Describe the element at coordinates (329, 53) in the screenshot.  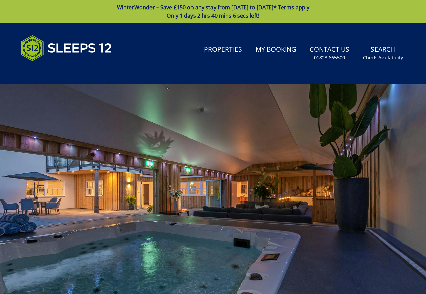
I see `a: Contact Us01823 665500` at that location.